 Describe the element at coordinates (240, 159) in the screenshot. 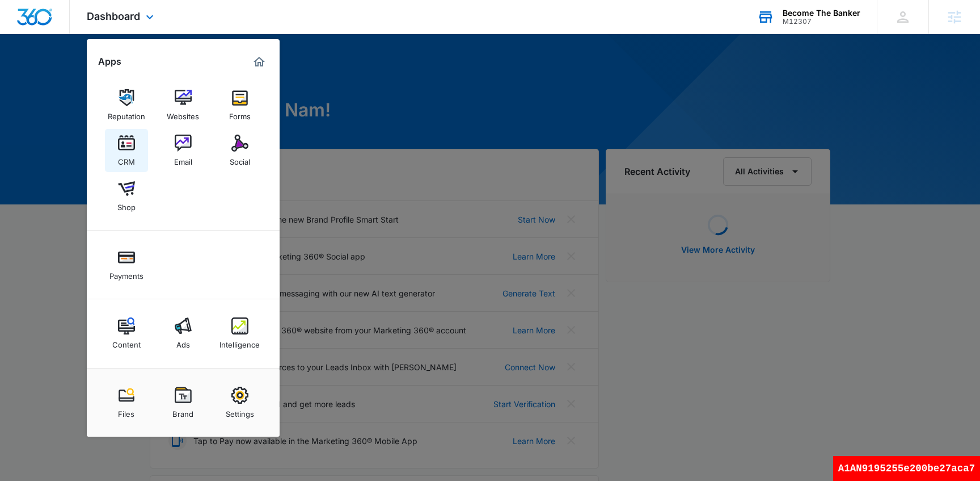

I see `div: Social` at that location.